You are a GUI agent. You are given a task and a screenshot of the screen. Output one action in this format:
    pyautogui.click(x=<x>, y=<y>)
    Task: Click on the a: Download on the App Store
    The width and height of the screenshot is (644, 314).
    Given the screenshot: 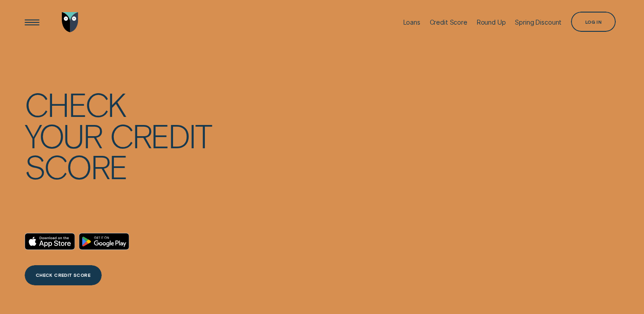 What is the action you would take?
    pyautogui.click(x=50, y=241)
    